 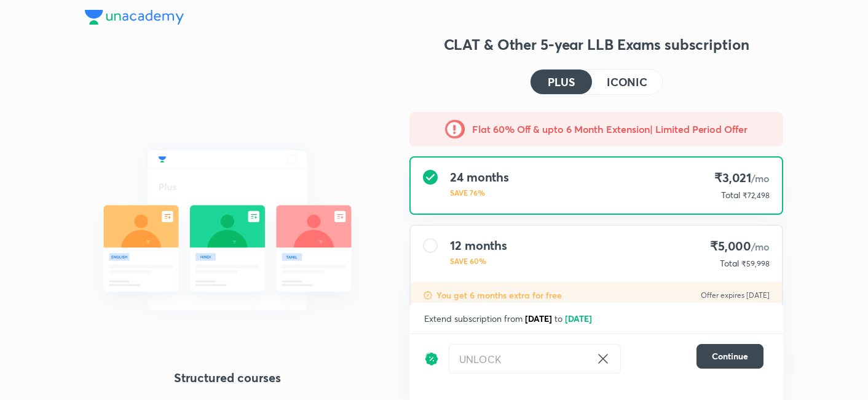 What do you see at coordinates (509, 318) in the screenshot?
I see `span: Extend subscription from to` at bounding box center [509, 318].